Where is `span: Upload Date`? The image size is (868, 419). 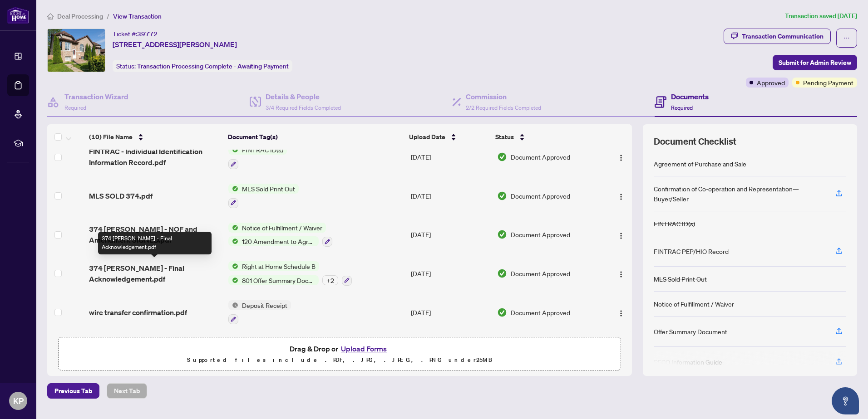
span: Upload Date is located at coordinates (427, 137).